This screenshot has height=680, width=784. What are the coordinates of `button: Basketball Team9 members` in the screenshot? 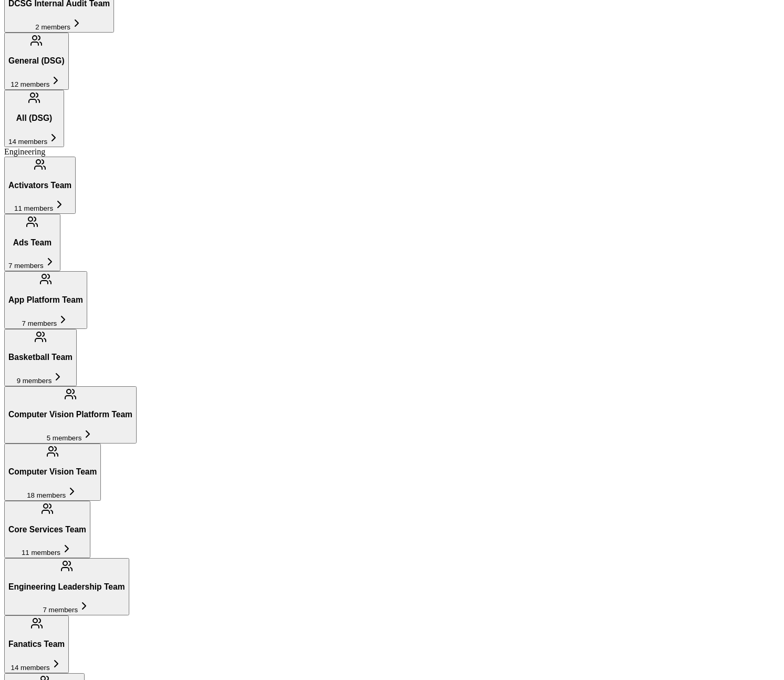 It's located at (41, 357).